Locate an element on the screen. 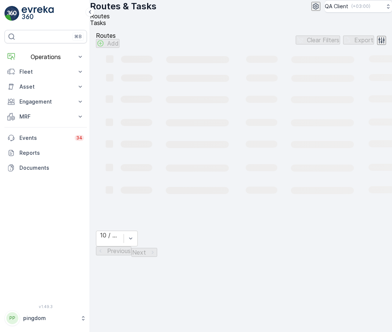 The height and width of the screenshot is (332, 392). button: Previous is located at coordinates (114, 251).